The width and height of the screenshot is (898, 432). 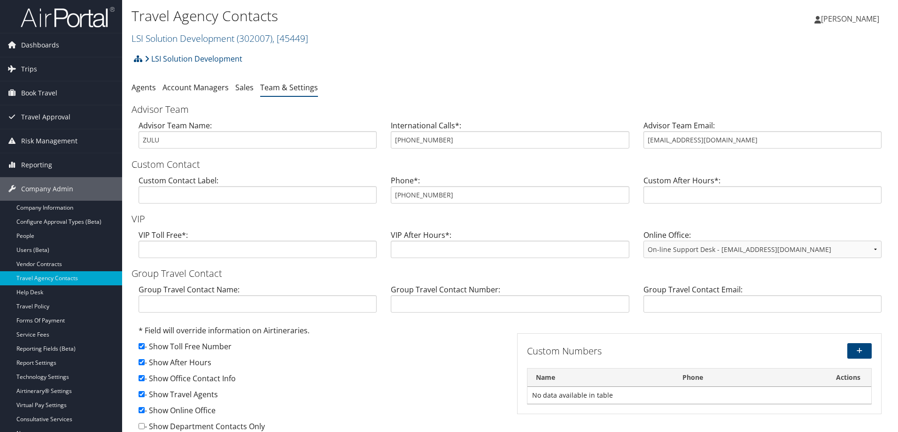 I want to click on div: Online Office:, so click(x=762, y=247).